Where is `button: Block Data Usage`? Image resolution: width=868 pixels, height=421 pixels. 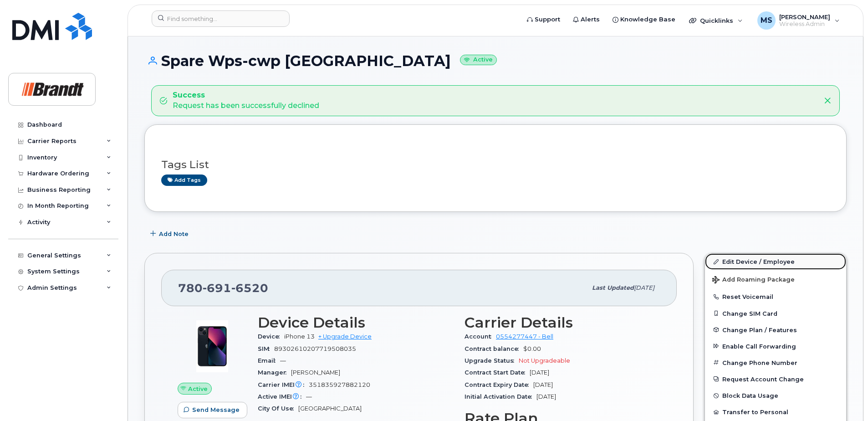
button: Block Data Usage is located at coordinates (776, 396).